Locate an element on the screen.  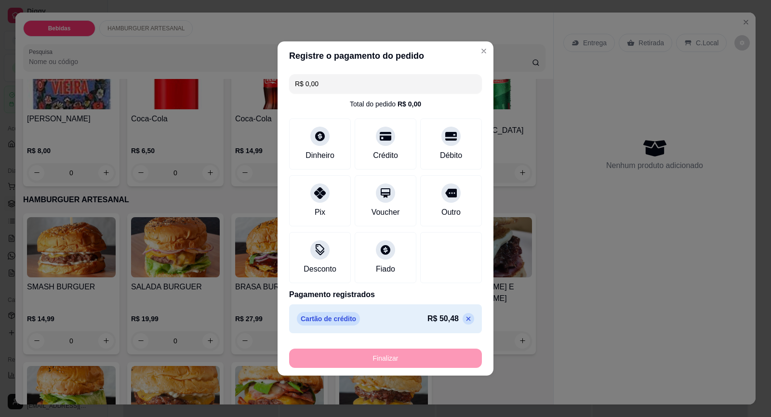
p: Cartão de crédito is located at coordinates (328, 319).